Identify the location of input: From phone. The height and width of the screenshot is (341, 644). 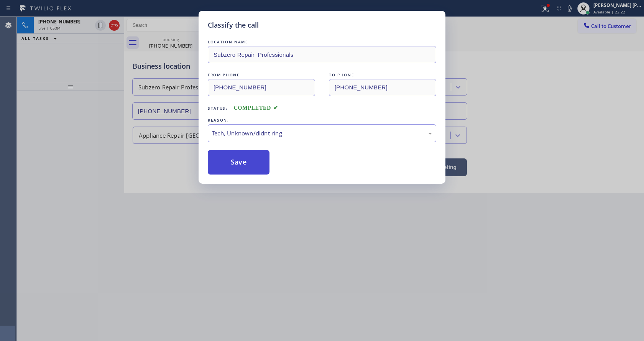
(262, 88).